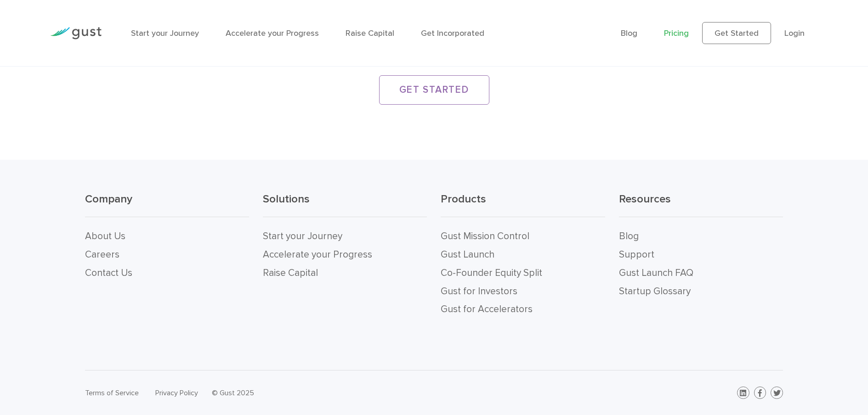 Image resolution: width=868 pixels, height=415 pixels. Describe the element at coordinates (676, 33) in the screenshot. I see `a: Pricing` at that location.